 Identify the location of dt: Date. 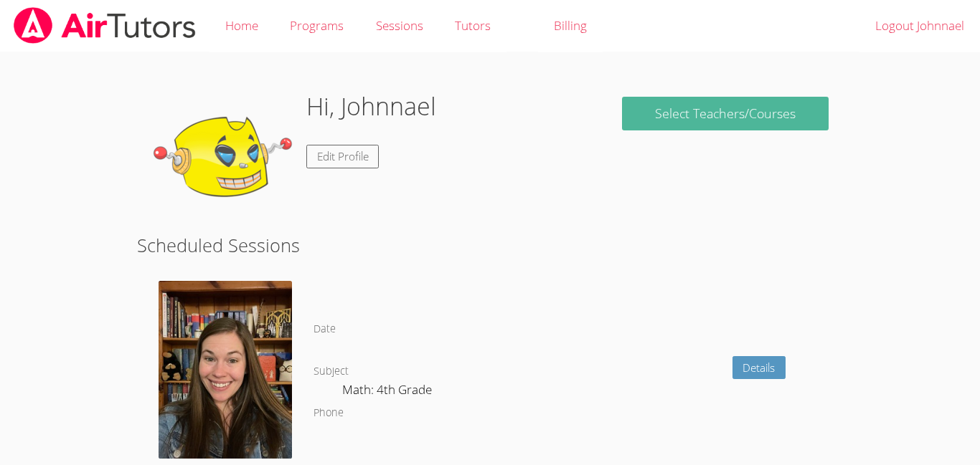
(324, 329).